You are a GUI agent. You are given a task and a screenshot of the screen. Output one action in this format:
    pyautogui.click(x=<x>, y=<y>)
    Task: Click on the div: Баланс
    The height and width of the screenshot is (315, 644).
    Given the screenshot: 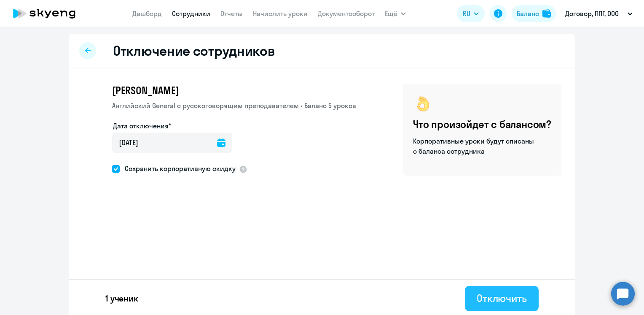 What is the action you would take?
    pyautogui.click(x=528, y=14)
    